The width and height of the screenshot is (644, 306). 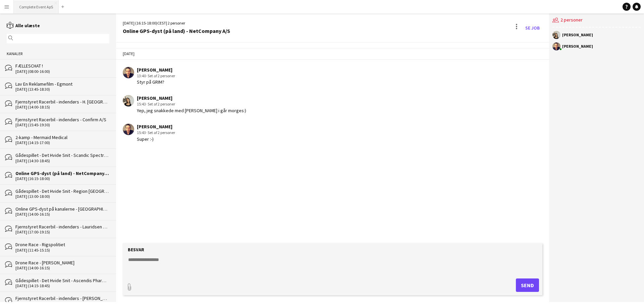 What do you see at coordinates (62, 155) in the screenshot?
I see `div: Gådespillet - Det Hvide Snit - Scandic Spectrum` at bounding box center [62, 155].